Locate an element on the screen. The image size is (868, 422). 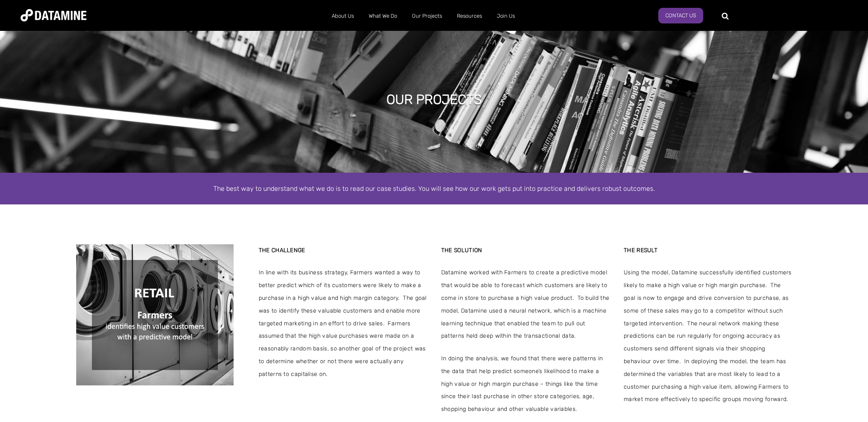
span: Datamine worked with Farmers to create a predictive model that would be able to forecast which cu... is located at coordinates (525, 304).